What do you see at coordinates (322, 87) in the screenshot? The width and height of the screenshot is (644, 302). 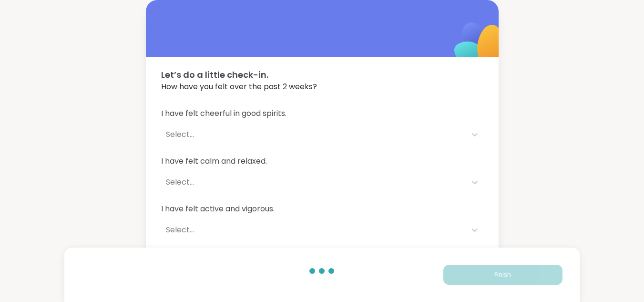 I see `span: How have you felt over the past 2 weeks?` at bounding box center [322, 87].